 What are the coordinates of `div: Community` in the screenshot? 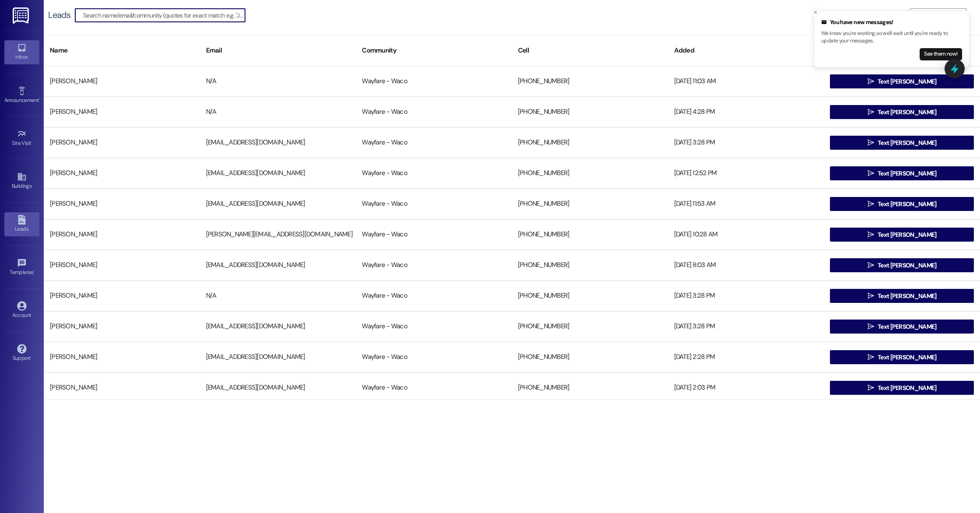 It's located at (433, 51).